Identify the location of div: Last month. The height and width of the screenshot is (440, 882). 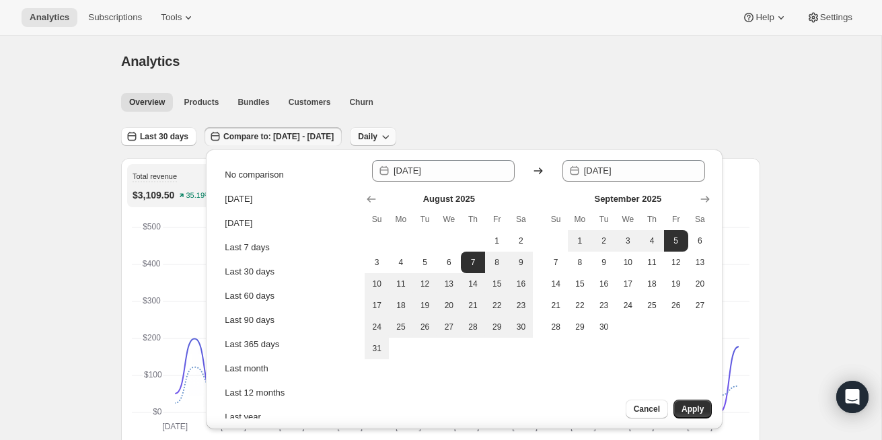
(246, 369).